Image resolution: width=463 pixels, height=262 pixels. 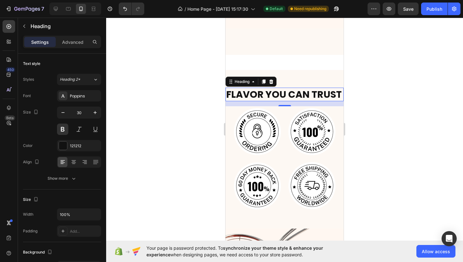 What do you see at coordinates (436, 251) in the screenshot?
I see `span: Allow access` at bounding box center [436, 251].